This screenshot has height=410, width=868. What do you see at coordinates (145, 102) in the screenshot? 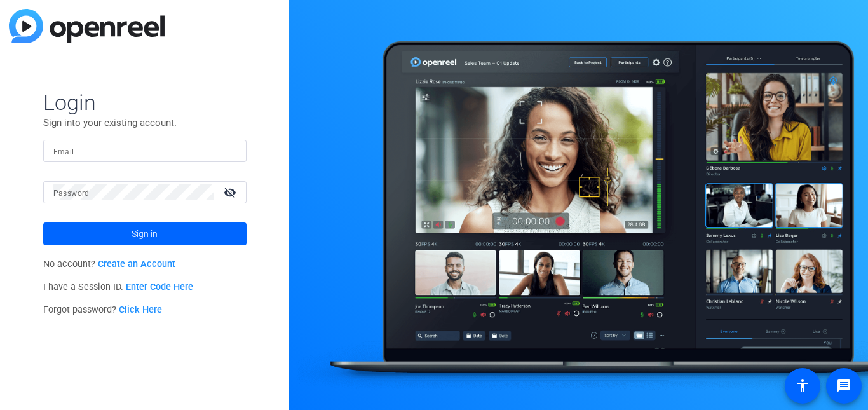
I see `span: Login` at bounding box center [145, 102].